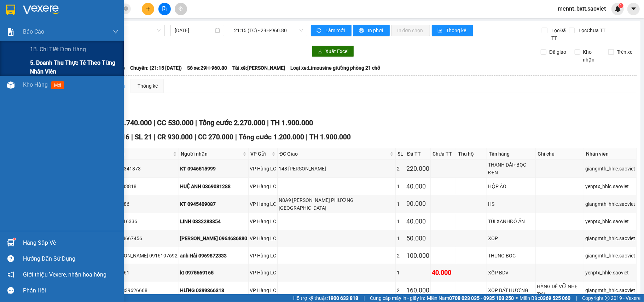 This screenshot has width=644, height=302. Describe the element at coordinates (457, 31) in the screenshot. I see `span: Thống kê` at that location.